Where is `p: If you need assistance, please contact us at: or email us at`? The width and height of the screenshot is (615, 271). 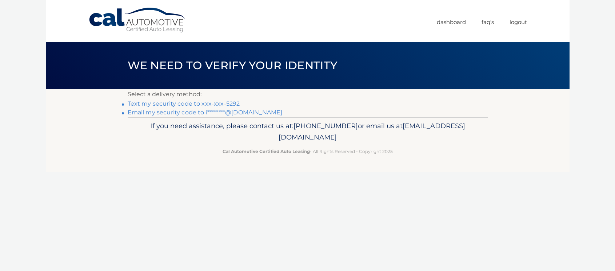 p: If you need assistance, please contact us at: or email us at is located at coordinates (308, 132).